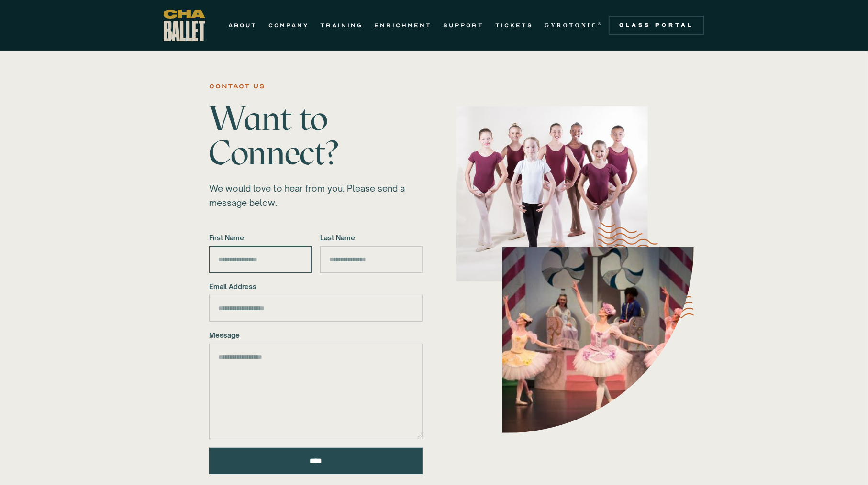 The image size is (868, 485). Describe the element at coordinates (288, 25) in the screenshot. I see `a: COMPANY` at that location.